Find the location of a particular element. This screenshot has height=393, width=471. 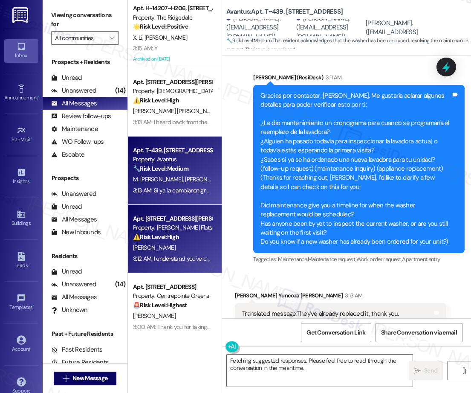

span: Send is located at coordinates (431, 370).